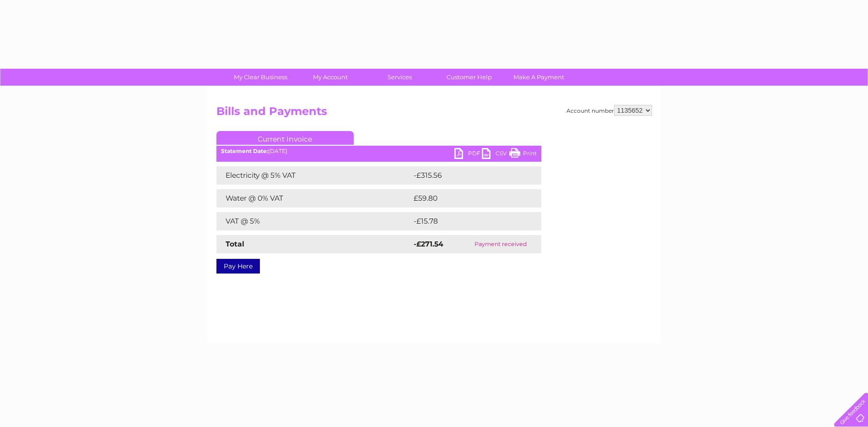  What do you see at coordinates (501, 244) in the screenshot?
I see `td: Payment received` at bounding box center [501, 244].